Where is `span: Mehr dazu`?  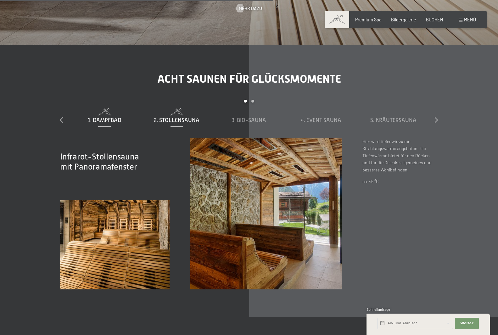 span: Mehr dazu is located at coordinates (250, 8).